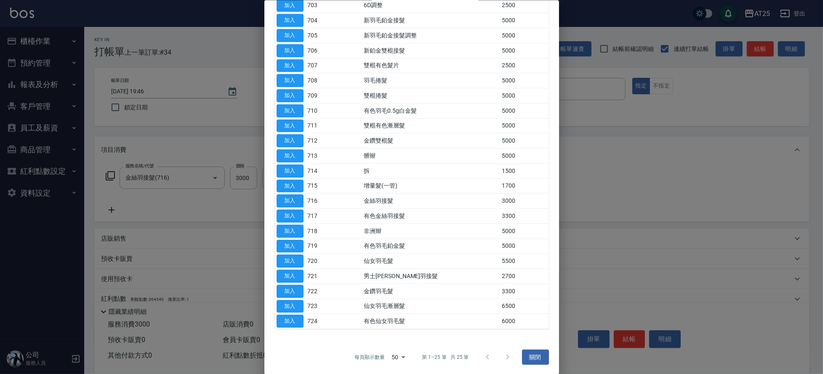  Describe the element at coordinates (320, 35) in the screenshot. I see `td: 705` at that location.